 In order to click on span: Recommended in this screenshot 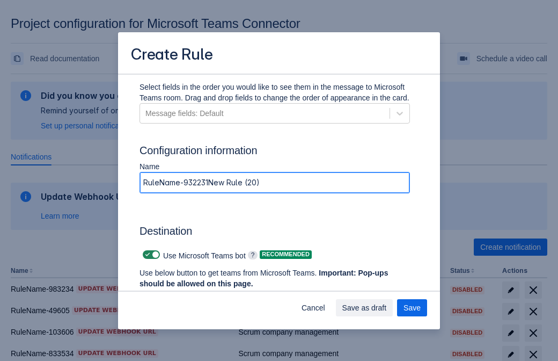, I will do `click(286, 254)`.